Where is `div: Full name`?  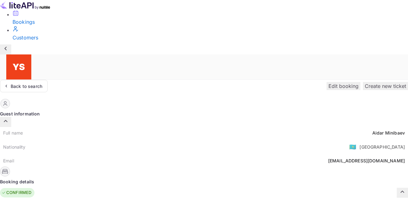
div: Full name is located at coordinates (13, 133).